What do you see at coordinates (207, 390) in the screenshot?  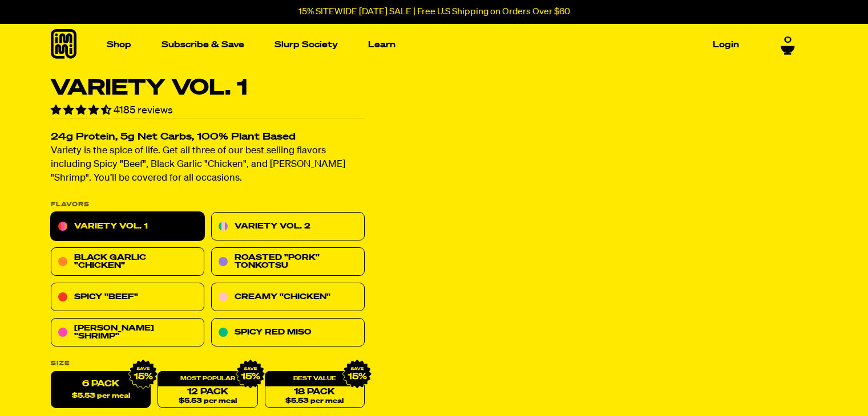 I see `a: 12 Pack$5.53 per meal` at bounding box center [207, 390].